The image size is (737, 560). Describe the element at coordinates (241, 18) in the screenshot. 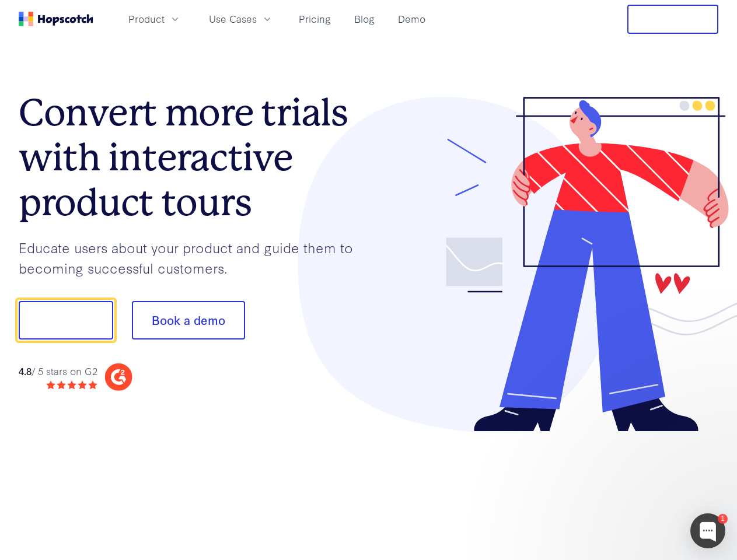

I see `button: Use Cases` at that location.